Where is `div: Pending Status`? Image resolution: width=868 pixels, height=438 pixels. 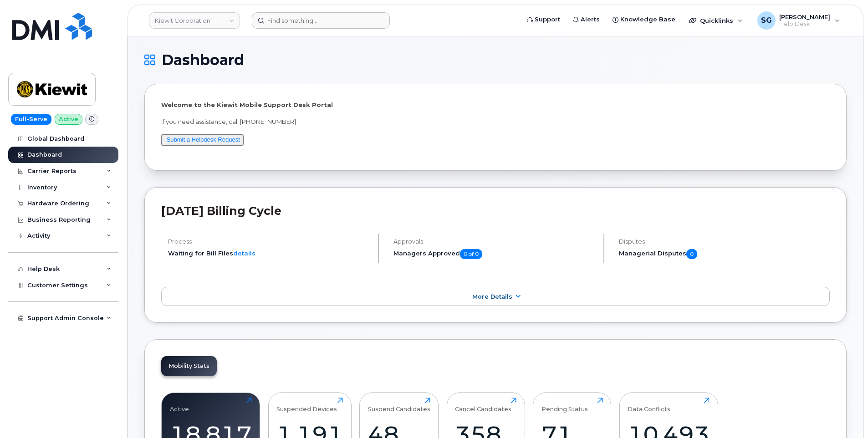 div: Pending Status is located at coordinates (565, 405).